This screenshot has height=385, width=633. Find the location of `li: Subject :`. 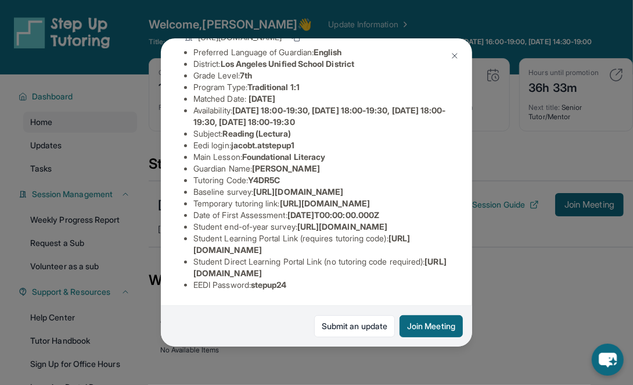

li: Subject : is located at coordinates (321, 134).